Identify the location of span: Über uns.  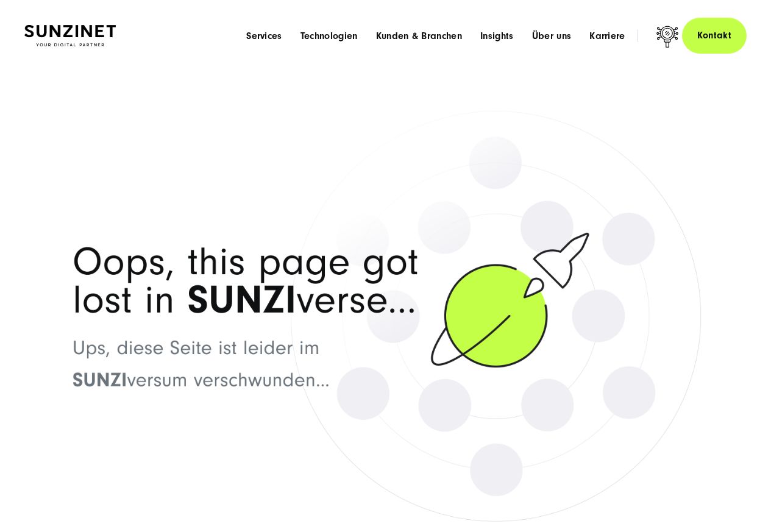
(551, 36).